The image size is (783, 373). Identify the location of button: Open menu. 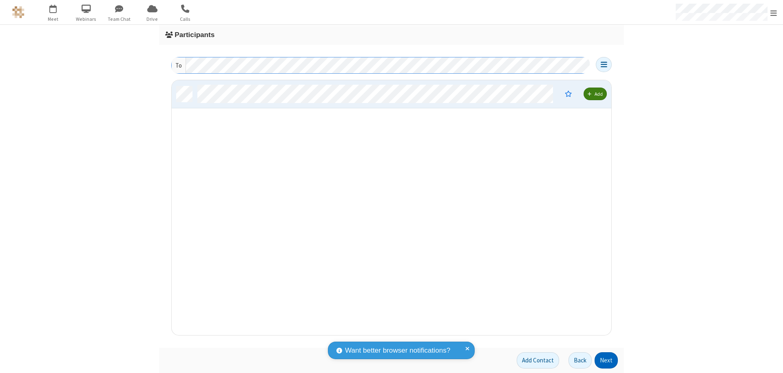
(603, 64).